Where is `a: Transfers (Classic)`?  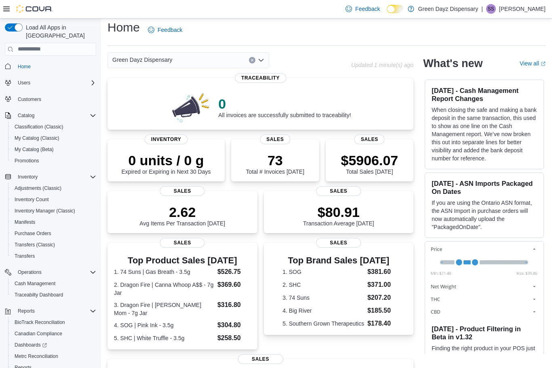 a: Transfers (Classic) is located at coordinates (35, 245).